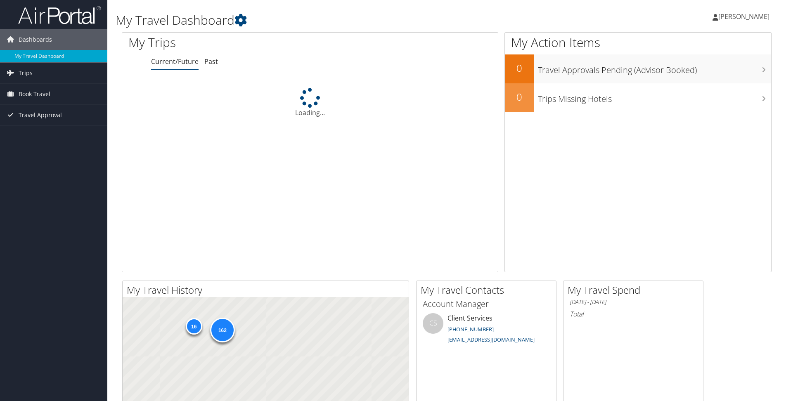 Image resolution: width=786 pixels, height=401 pixels. Describe the element at coordinates (638, 43) in the screenshot. I see `h1: My Action Items` at that location.